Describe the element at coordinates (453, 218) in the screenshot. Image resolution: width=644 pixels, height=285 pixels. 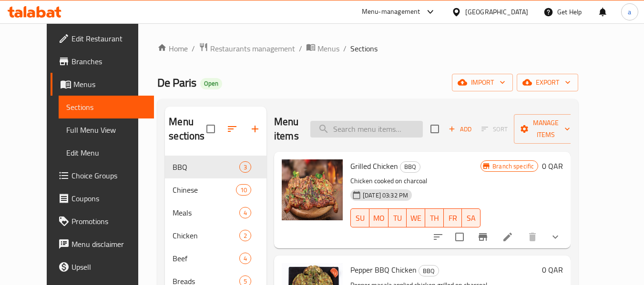
I see `button: FR` at that location.